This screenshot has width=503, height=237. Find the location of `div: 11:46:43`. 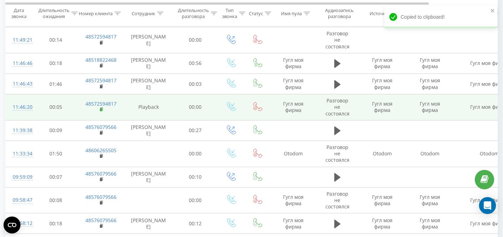

div: 11:46:43 is located at coordinates (20, 84).